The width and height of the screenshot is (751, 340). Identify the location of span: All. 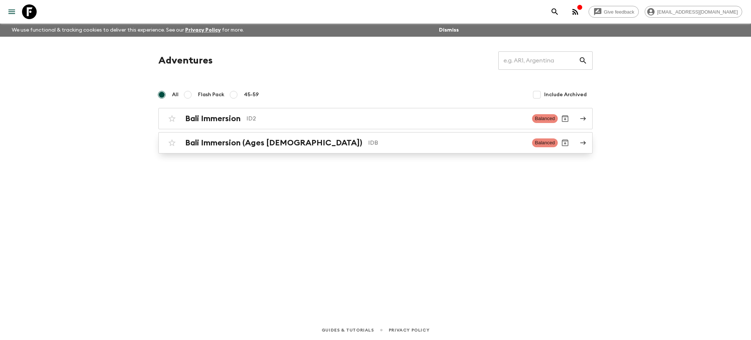
(175, 95).